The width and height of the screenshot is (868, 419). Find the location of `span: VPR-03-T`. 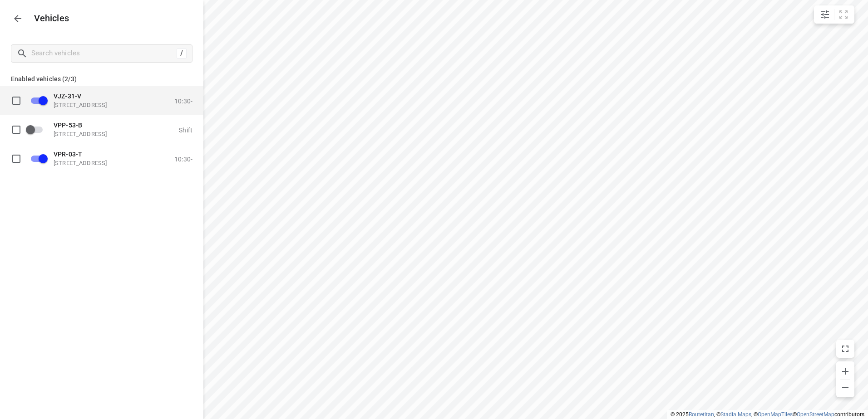

span: VPR-03-T is located at coordinates (68, 154).